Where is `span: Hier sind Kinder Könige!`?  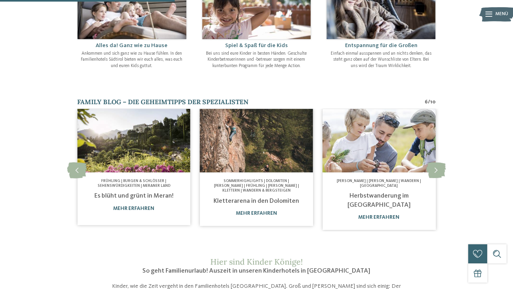
span: Hier sind Kinder Könige! is located at coordinates (256, 262).